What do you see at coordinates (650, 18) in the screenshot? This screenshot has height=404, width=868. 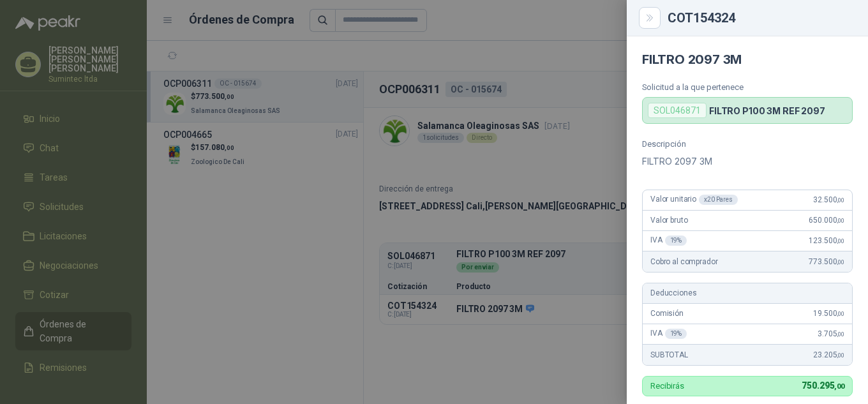 I see `button: Close` at bounding box center [650, 18].